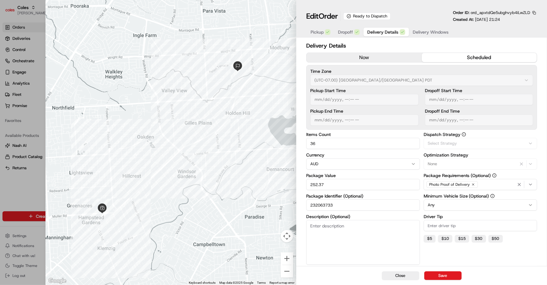  What do you see at coordinates (30, 142) in the screenshot?
I see `span: Knowledge Base` at bounding box center [30, 142].